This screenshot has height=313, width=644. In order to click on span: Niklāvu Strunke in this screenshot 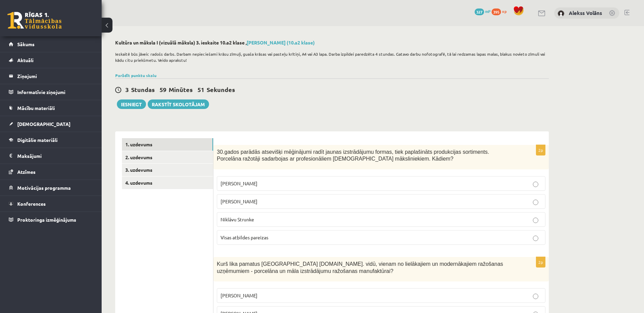, I will do `click(237, 219)`.